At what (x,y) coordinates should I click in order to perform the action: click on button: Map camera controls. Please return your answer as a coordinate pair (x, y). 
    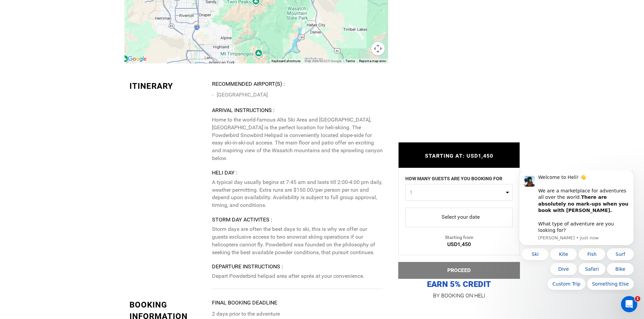
    Looking at the image, I should click on (378, 48).